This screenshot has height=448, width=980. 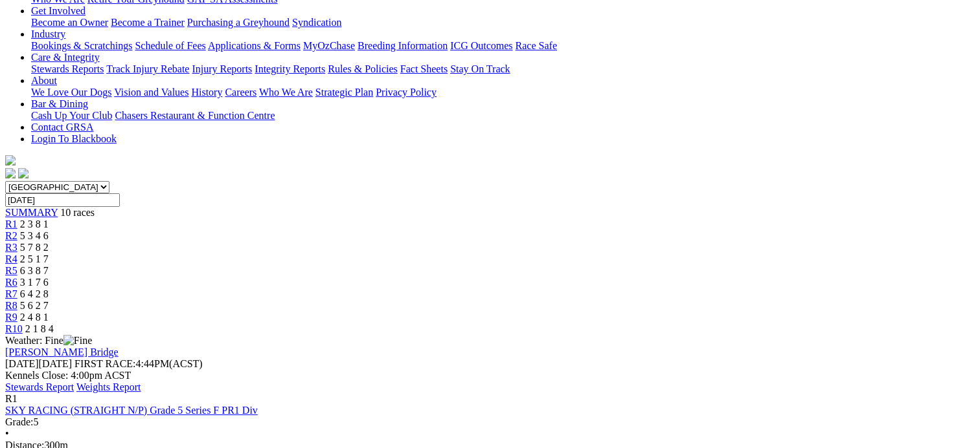 What do you see at coordinates (402, 46) in the screenshot?
I see `a: Breeding Information` at bounding box center [402, 46].